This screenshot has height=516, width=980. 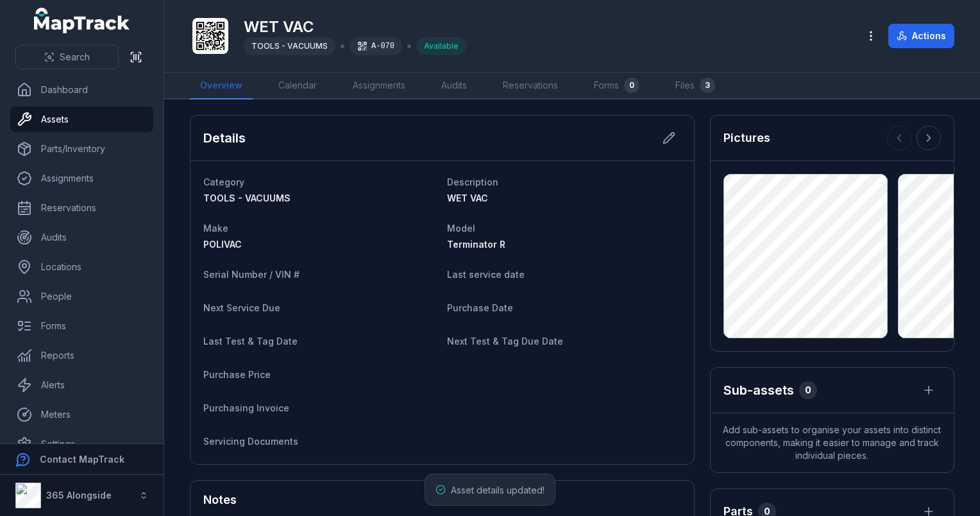 What do you see at coordinates (81, 385) in the screenshot?
I see `a: Alerts` at bounding box center [81, 385].